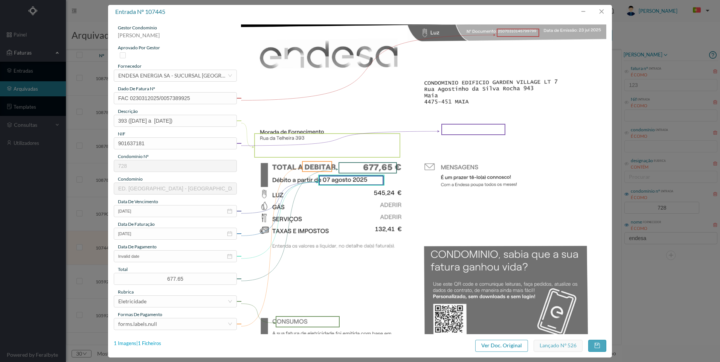 The width and height of the screenshot is (720, 362). Describe the element at coordinates (137, 324) in the screenshot. I see `div: forms.labels.null` at that location.